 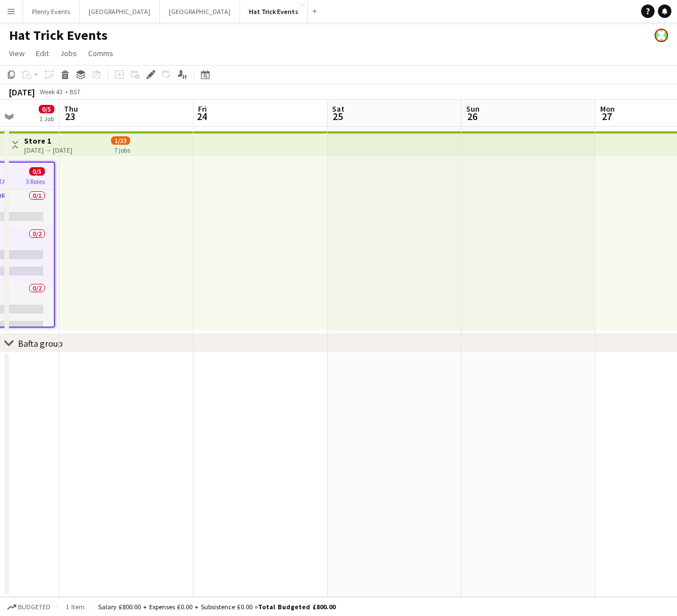 I want to click on span: Total Budgeted £800.00, so click(x=297, y=606).